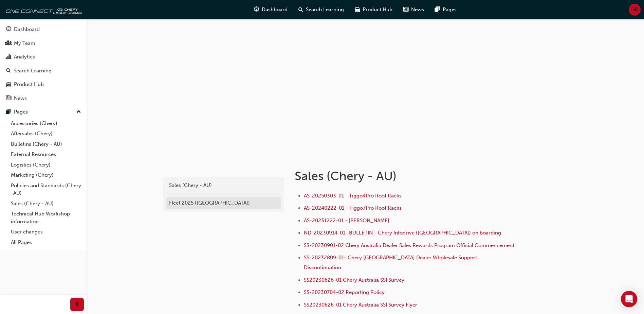 Image resolution: width=644 pixels, height=314 pixels. Describe the element at coordinates (345, 292) in the screenshot. I see `a: SS-20230704-02 Reporting Policy` at that location.